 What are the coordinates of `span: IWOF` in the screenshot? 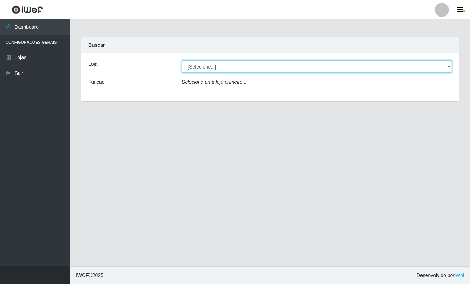 It's located at (82, 275).